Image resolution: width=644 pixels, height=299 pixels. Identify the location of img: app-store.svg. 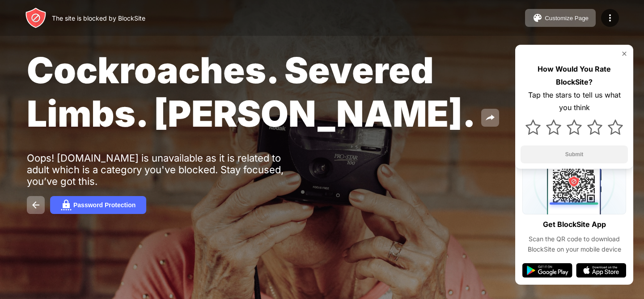
(601, 270).